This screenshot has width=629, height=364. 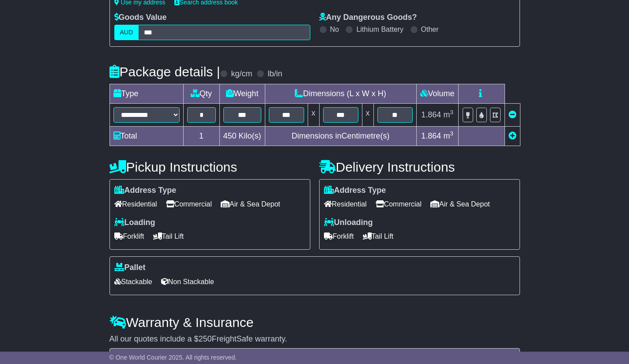 I want to click on label: AUD, so click(x=126, y=32).